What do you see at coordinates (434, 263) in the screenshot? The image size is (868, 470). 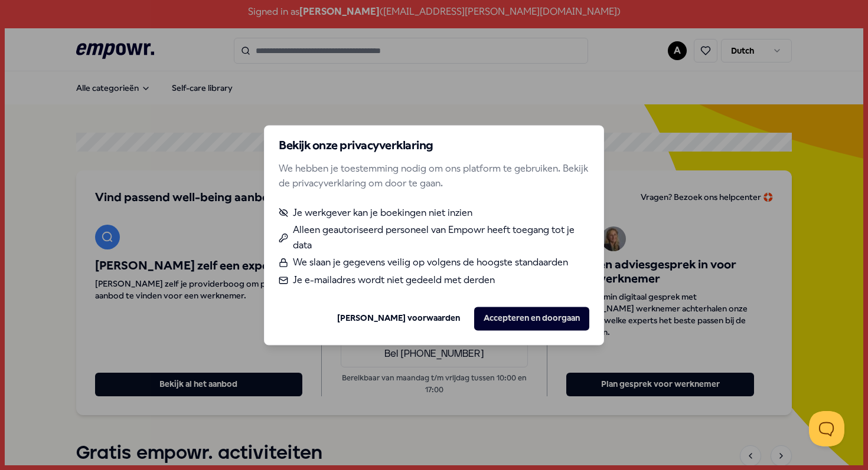 I see `li: We slaan je gegevens veilig op volgens de hoogste standaarden` at bounding box center [434, 263].